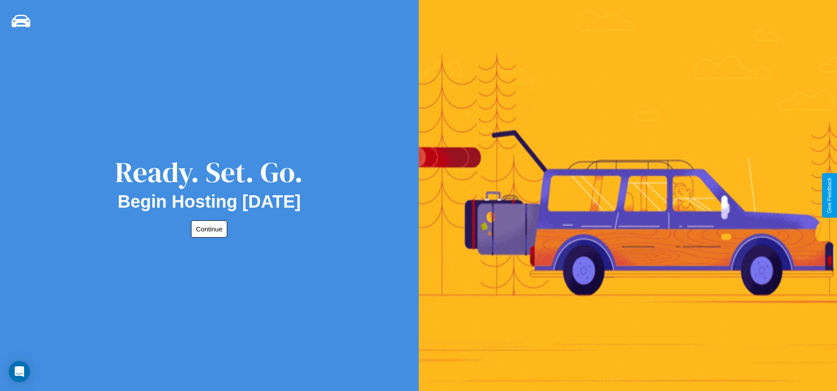  What do you see at coordinates (829, 195) in the screenshot?
I see `div: Give Feedback` at bounding box center [829, 195].